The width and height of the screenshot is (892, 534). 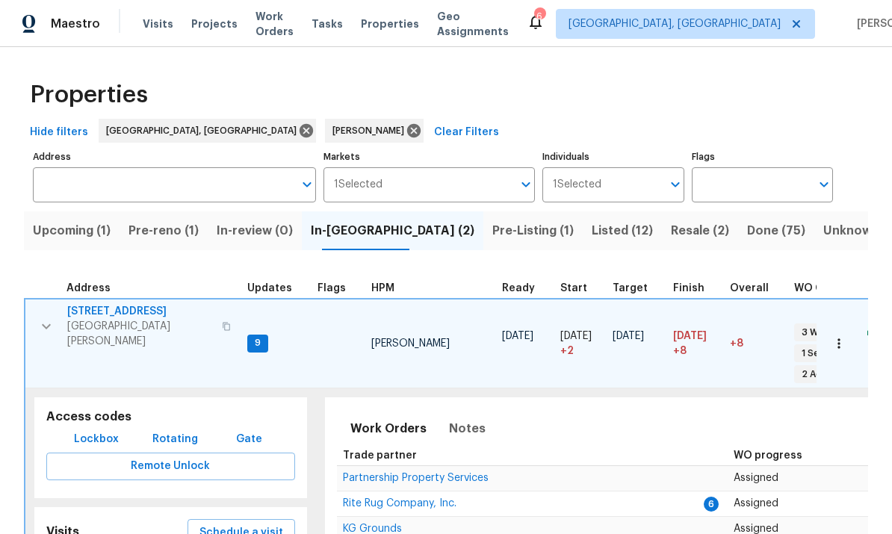 I want to click on div: Days past target finish date, so click(x=756, y=288).